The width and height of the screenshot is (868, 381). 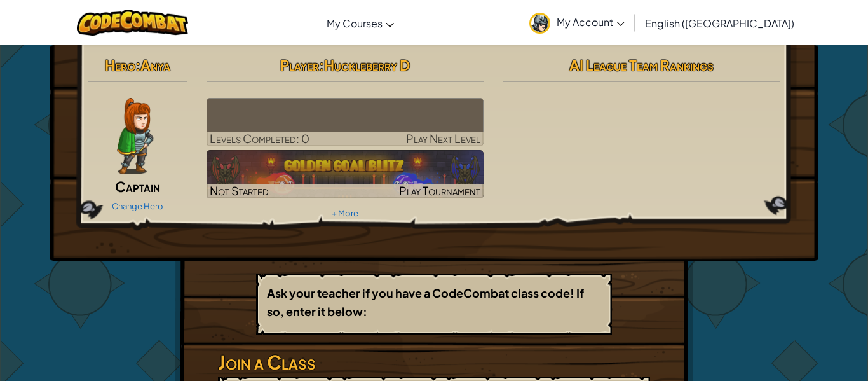 I want to click on h3: Join a Class, so click(x=434, y=362).